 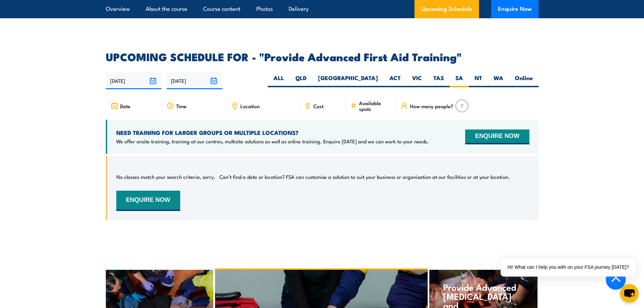 What do you see at coordinates (194, 80) in the screenshot?
I see `input: To date` at bounding box center [194, 80].